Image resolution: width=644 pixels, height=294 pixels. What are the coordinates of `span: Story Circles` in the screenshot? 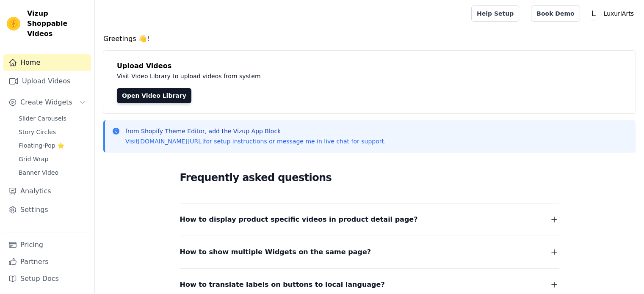 It's located at (37, 132).